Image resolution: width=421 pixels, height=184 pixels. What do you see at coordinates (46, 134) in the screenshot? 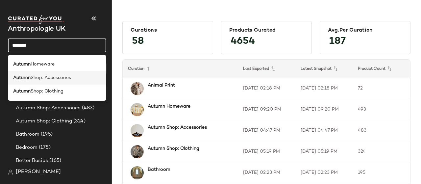
I see `span: (195)` at bounding box center [46, 134].